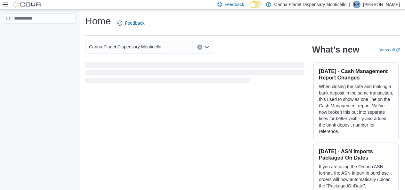  I want to click on p: When closing the safe and making a bank deposit in the same transaction, this used to show as one..., so click(356, 109).